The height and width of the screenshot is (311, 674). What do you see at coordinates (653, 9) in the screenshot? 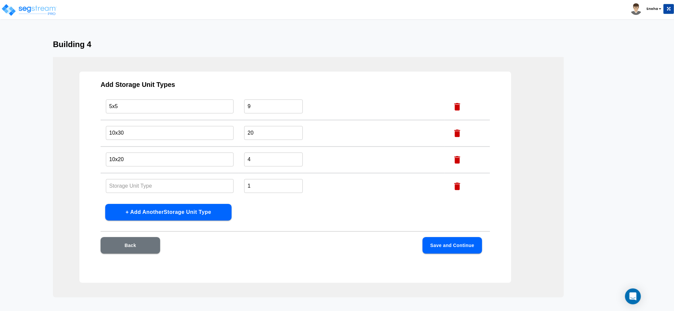
I see `b: Sneha` at bounding box center [653, 9].